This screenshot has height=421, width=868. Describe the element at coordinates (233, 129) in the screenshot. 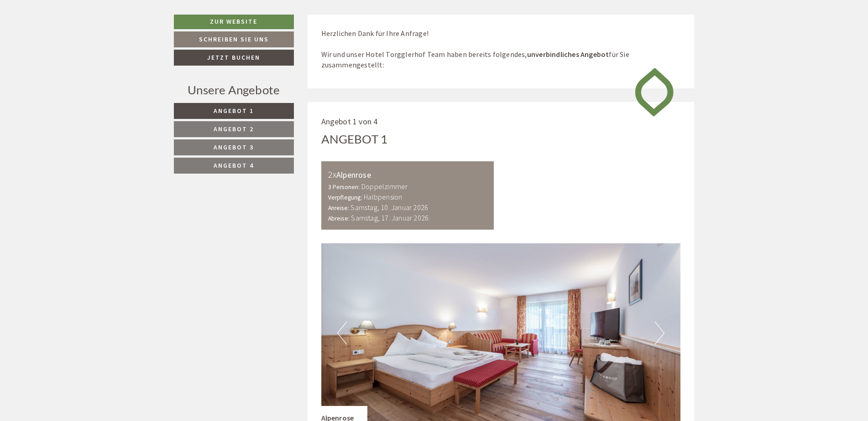

I see `span: Angebot 2` at that location.